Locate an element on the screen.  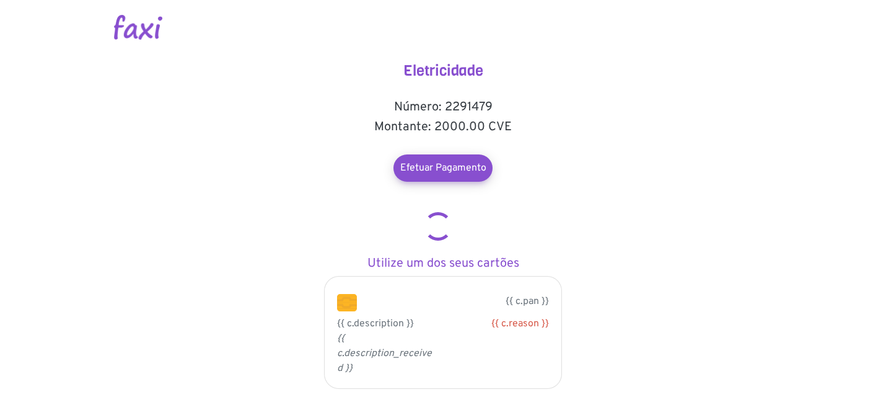
span: {{ c.description }} is located at coordinates (375, 323).